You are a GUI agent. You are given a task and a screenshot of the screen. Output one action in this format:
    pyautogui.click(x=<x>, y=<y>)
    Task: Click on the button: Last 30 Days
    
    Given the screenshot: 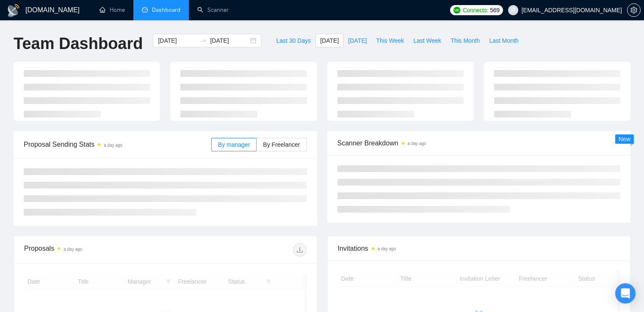 What is the action you would take?
    pyautogui.click(x=293, y=41)
    